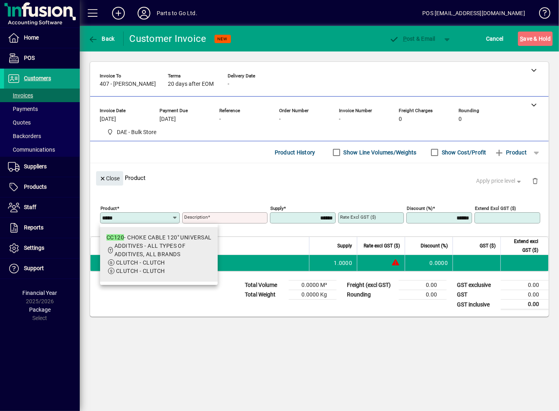 This screenshot has width=559, height=411. What do you see at coordinates (419, 208) in the screenshot?
I see `mat-label: Discount (%)` at bounding box center [419, 208].